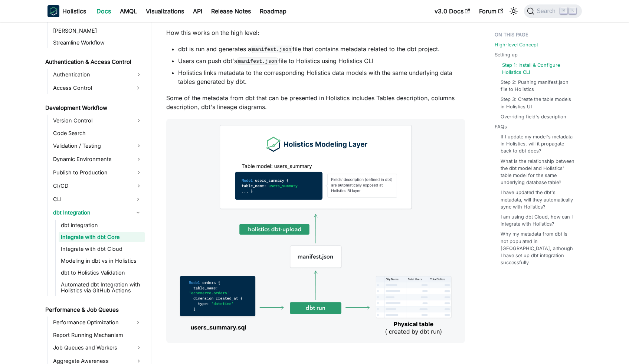 This screenshot has height=364, width=629. Describe the element at coordinates (101, 261) in the screenshot. I see `a: Modeling in dbt vs in Holistics` at that location.